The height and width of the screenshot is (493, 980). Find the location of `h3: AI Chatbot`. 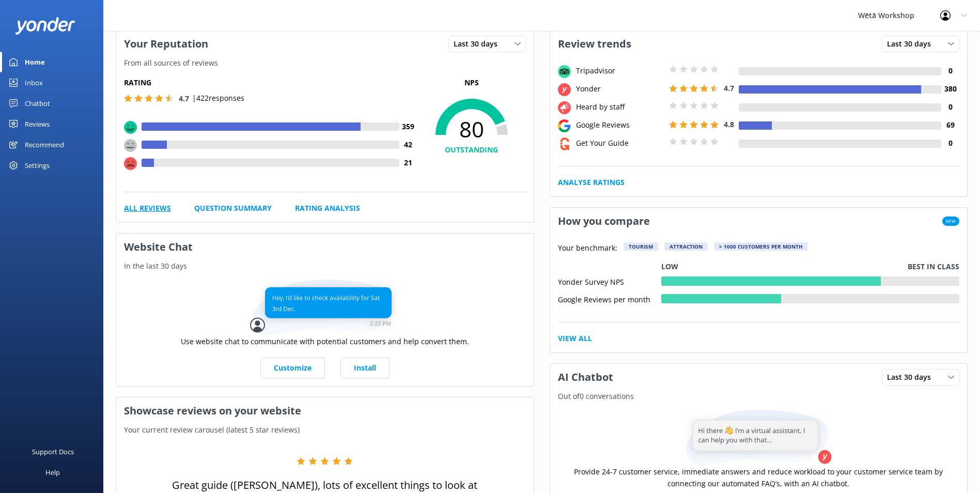

h3: AI Chatbot is located at coordinates (585, 378).